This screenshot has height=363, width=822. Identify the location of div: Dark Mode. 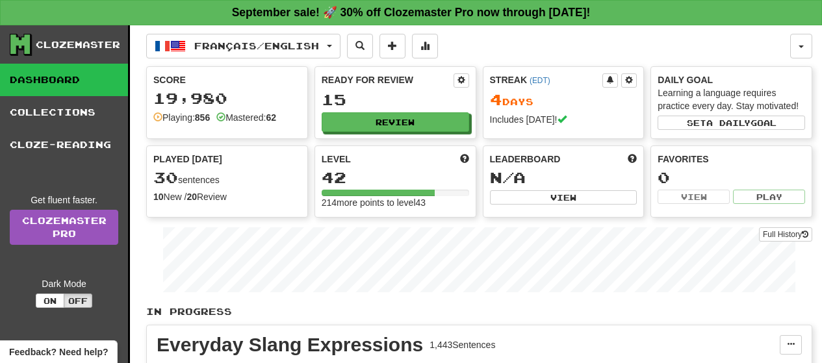
(64, 284).